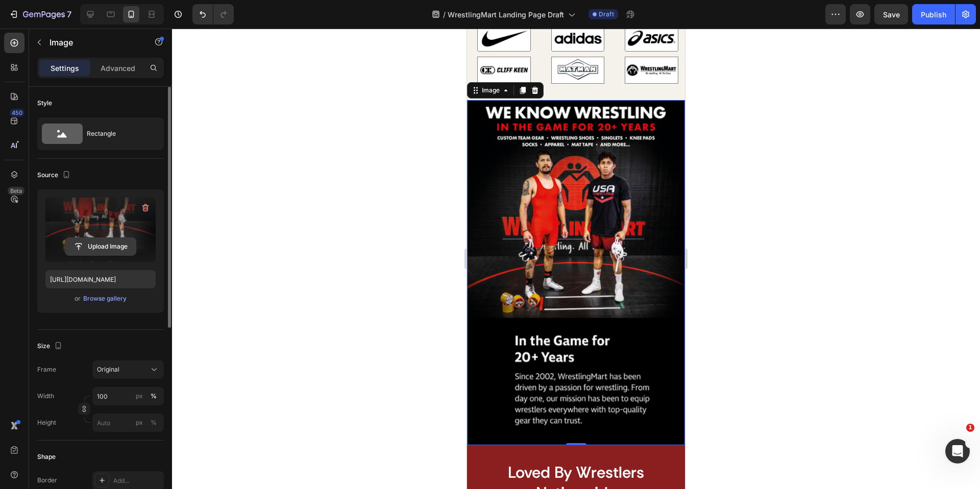  Describe the element at coordinates (933, 15) in the screenshot. I see `div: Publish` at that location.